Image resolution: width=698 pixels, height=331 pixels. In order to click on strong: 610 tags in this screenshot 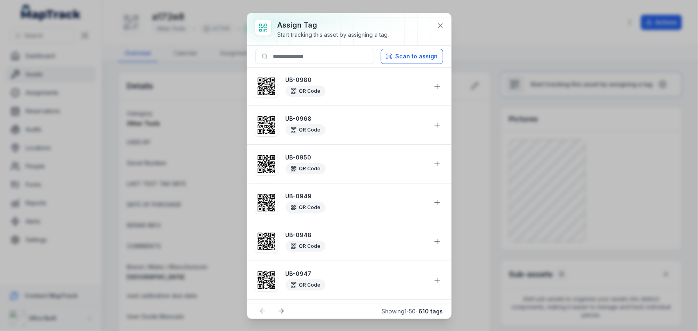, I will do `click(431, 311)`.